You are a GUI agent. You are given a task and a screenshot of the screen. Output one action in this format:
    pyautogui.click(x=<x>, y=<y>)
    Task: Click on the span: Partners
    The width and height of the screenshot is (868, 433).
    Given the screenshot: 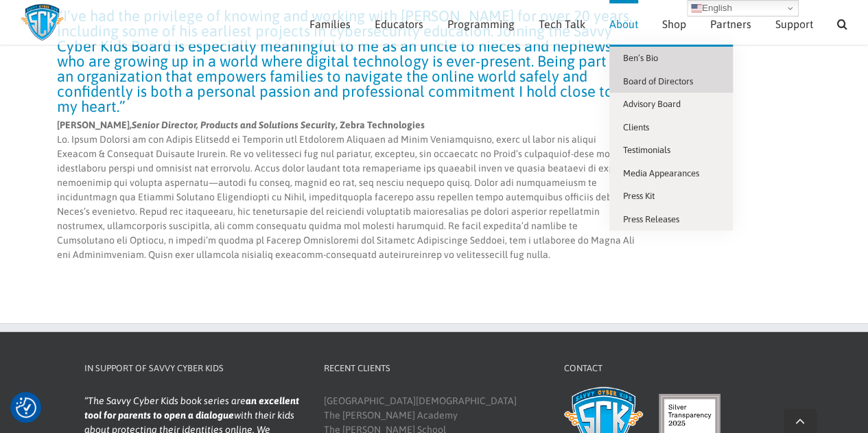 What is the action you would take?
    pyautogui.click(x=731, y=24)
    